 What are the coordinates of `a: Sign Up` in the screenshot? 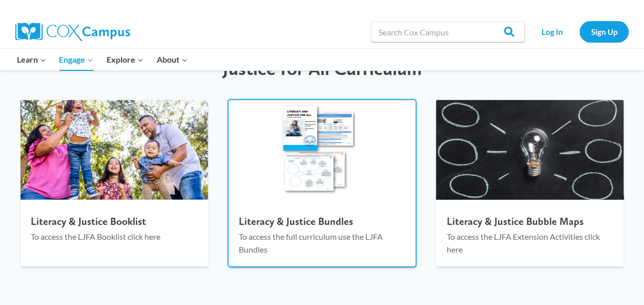 It's located at (605, 31).